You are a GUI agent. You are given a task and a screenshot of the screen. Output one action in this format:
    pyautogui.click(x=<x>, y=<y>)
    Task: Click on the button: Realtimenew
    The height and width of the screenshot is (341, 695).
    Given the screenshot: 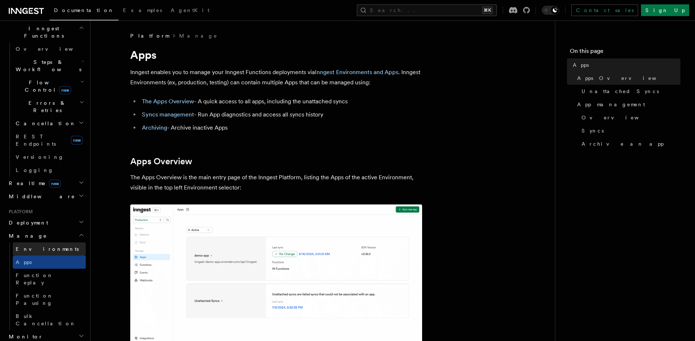 What is the action you would take?
    pyautogui.click(x=46, y=183)
    